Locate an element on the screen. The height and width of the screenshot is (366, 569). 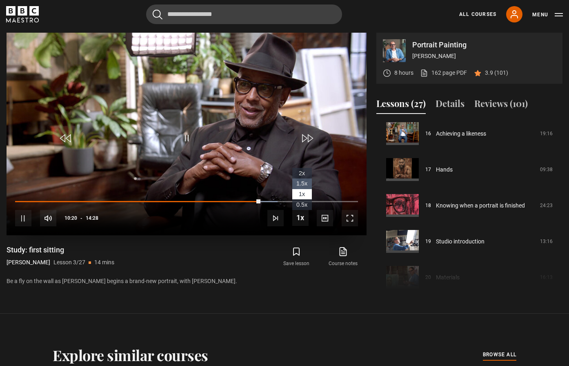
button: Pause is located at coordinates (23, 218).